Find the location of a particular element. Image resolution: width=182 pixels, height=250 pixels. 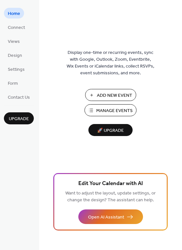

span: Edit Your Calendar with AI is located at coordinates (111, 184).